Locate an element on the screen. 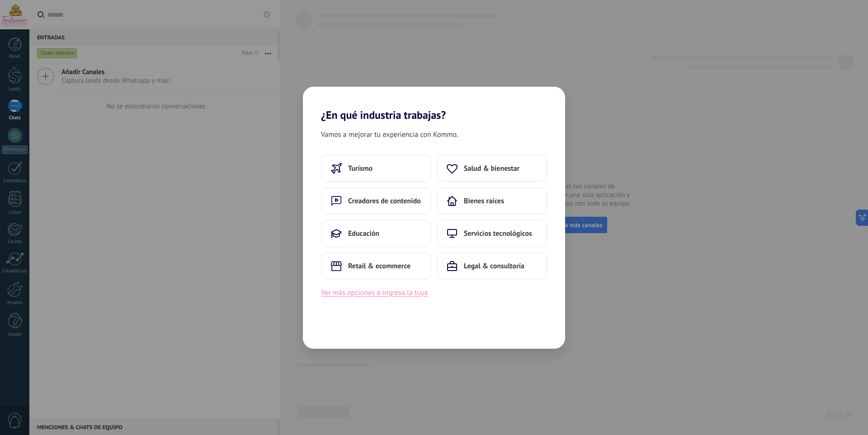 This screenshot has width=868, height=435. button: Retail & ecommerce is located at coordinates (376, 266).